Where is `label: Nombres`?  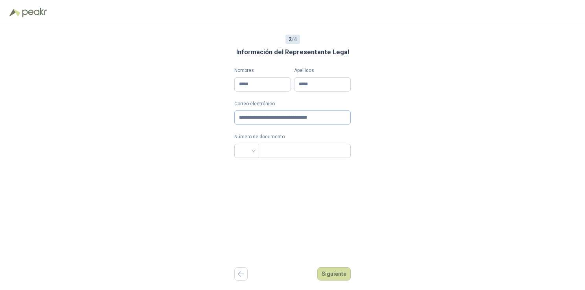
label: Nombres is located at coordinates (263, 70).